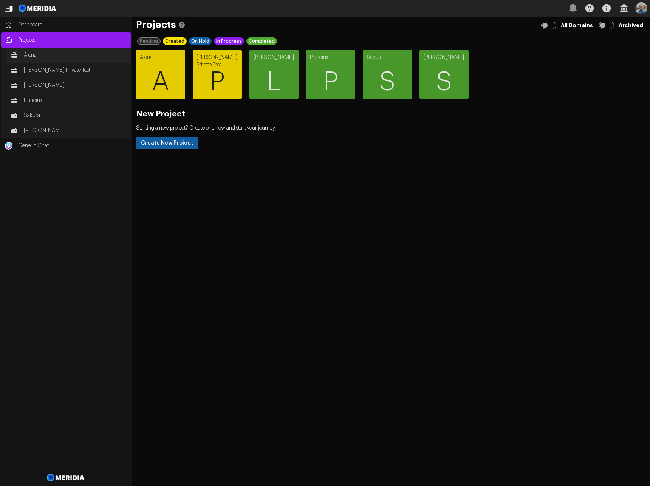 This screenshot has width=650, height=486. What do you see at coordinates (66, 478) in the screenshot?
I see `img: Meridia Logo` at bounding box center [66, 478].